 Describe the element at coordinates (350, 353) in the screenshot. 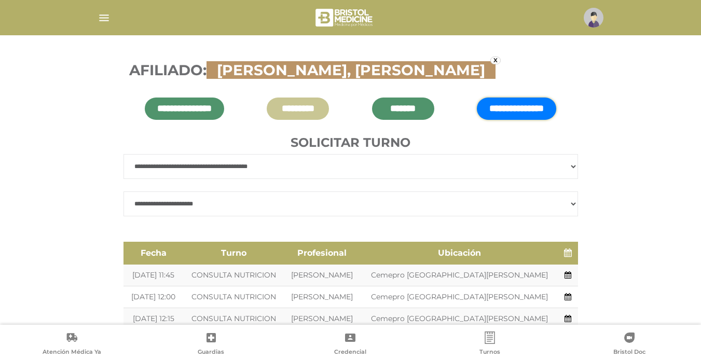

I see `span: Credencial` at that location.